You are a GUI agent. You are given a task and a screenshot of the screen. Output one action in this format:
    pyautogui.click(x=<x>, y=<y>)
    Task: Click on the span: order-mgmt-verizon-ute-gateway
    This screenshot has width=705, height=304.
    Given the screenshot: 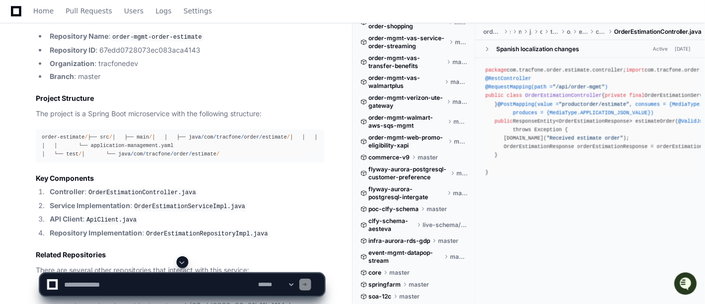 What is the action you would take?
    pyautogui.click(x=406, y=102)
    